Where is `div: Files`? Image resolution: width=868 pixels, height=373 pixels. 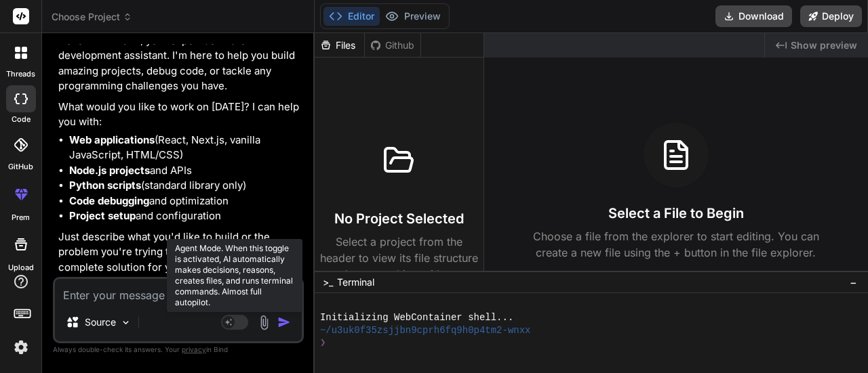
div: Files is located at coordinates (339, 46).